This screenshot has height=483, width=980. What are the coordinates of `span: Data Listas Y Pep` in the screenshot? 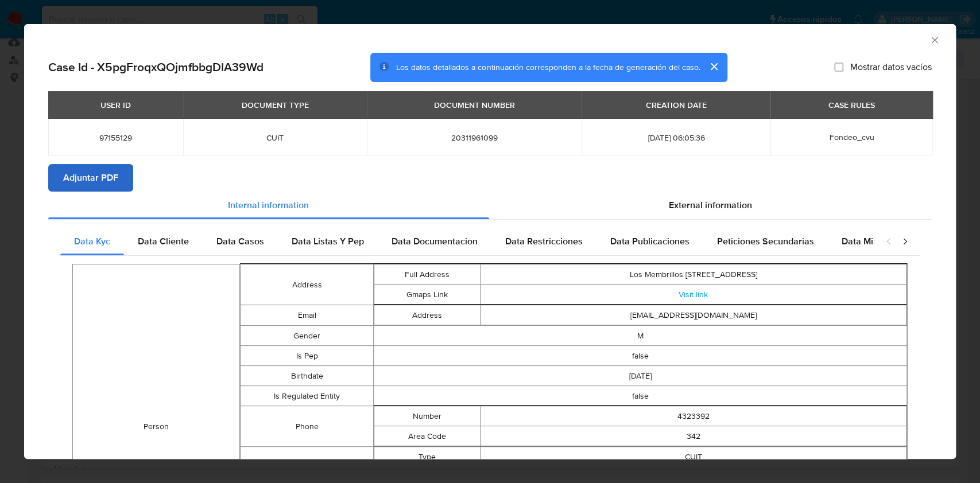 It's located at (328, 241).